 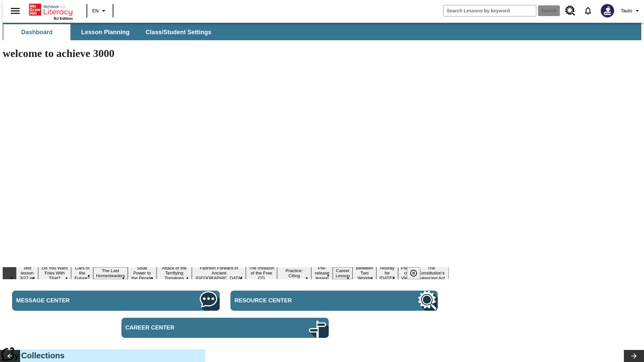 I want to click on span: Resource Center, so click(x=298, y=300).